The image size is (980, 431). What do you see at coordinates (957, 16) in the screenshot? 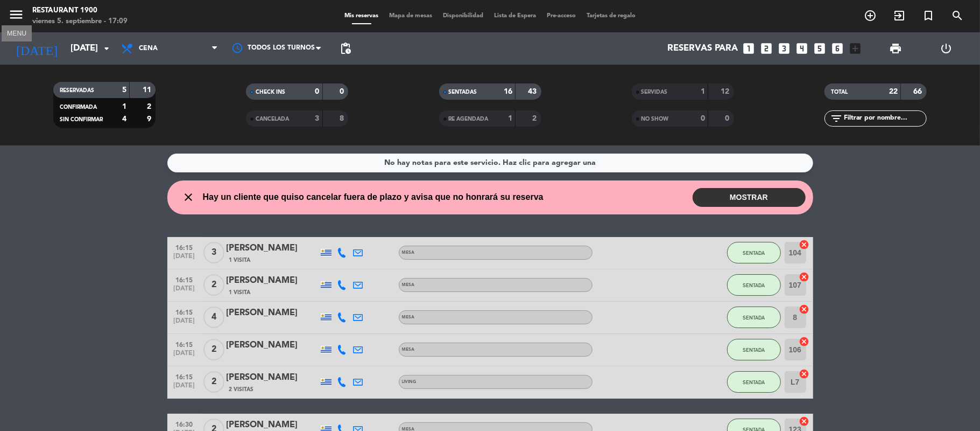
I see `i: search` at bounding box center [957, 16].